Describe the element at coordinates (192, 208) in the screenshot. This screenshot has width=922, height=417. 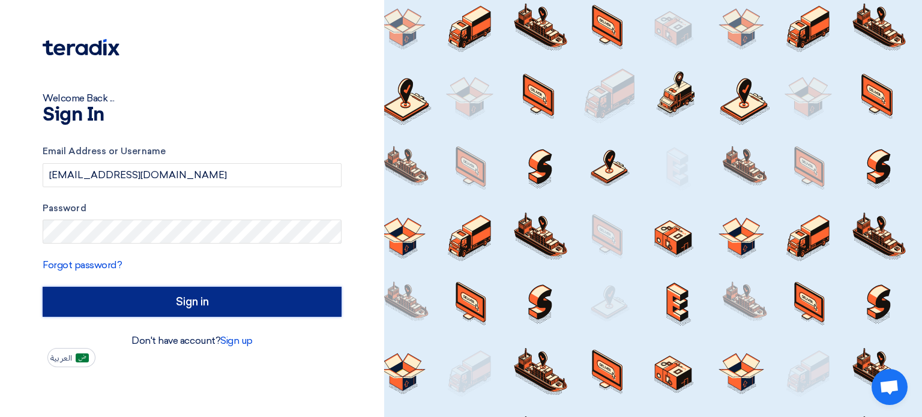
I see `label: Password` at that location.